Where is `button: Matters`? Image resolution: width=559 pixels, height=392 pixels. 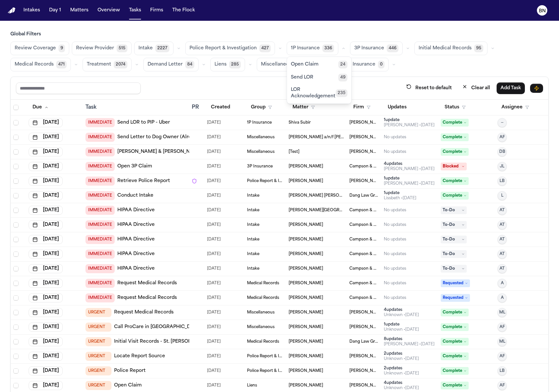 button: Matters is located at coordinates (79, 10).